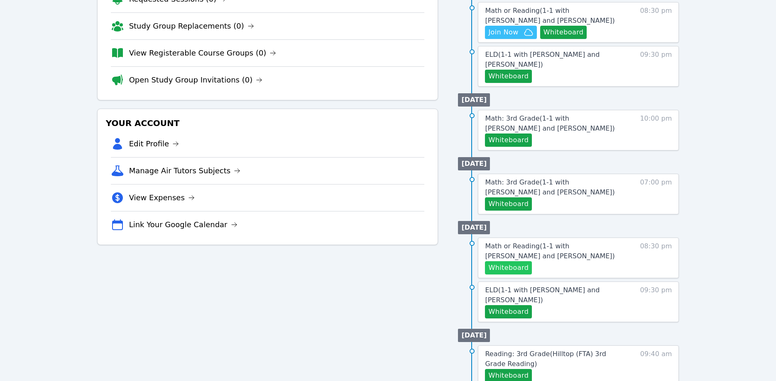  Describe the element at coordinates (503, 32) in the screenshot. I see `span: Join Now` at that location.